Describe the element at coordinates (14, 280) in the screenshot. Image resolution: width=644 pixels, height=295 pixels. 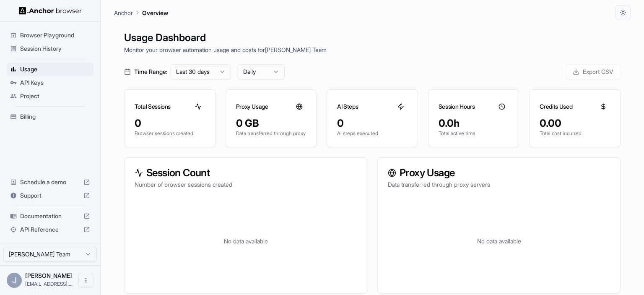
I see `div: J` at that location.